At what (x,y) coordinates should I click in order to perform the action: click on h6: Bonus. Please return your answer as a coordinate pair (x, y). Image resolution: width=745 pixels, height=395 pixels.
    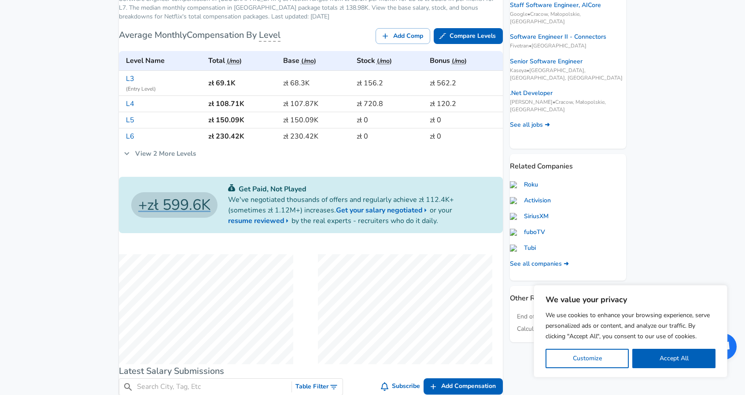
    Looking at the image, I should click on (464, 61).